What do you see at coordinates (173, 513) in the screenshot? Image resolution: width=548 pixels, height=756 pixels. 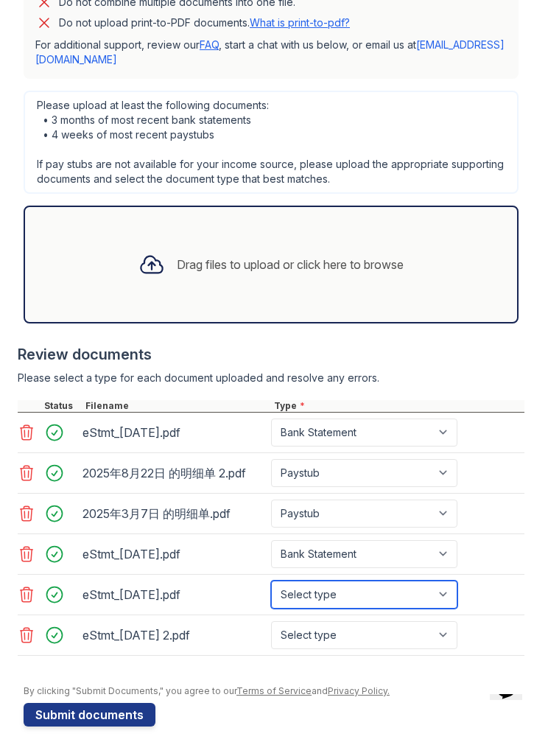 I see `div: 2025年3月7日 的明细单.pdf` at bounding box center [173, 513].